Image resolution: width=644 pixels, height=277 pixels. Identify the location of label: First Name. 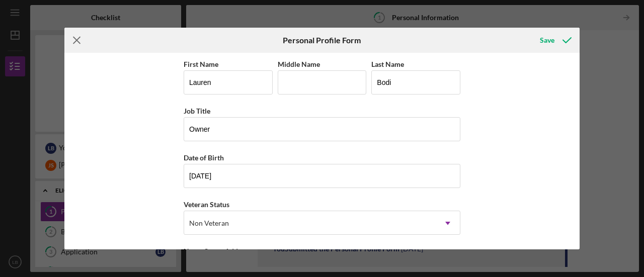
(201, 64).